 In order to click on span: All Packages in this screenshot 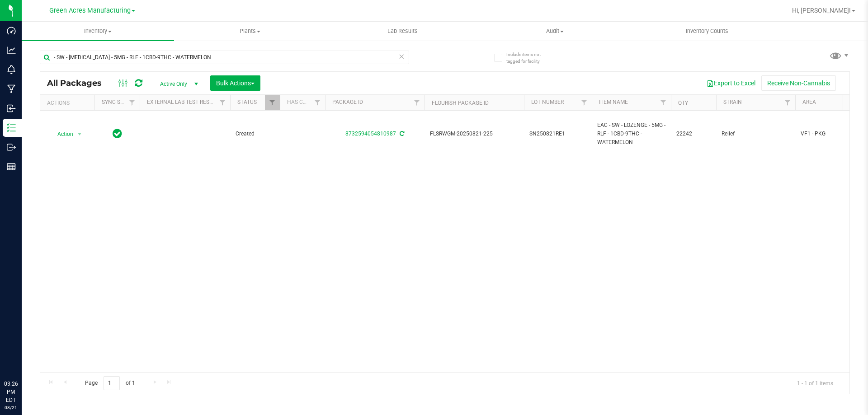, I will do `click(78, 83)`.